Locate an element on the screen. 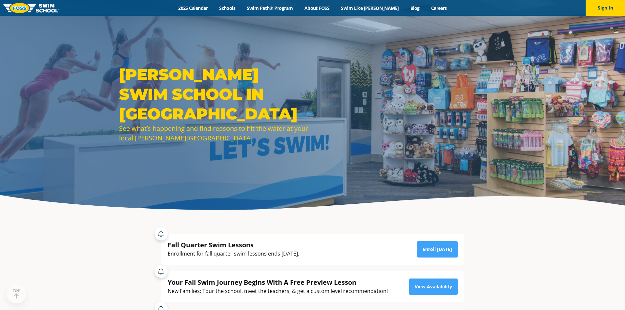  a: Careers is located at coordinates (438, 8).